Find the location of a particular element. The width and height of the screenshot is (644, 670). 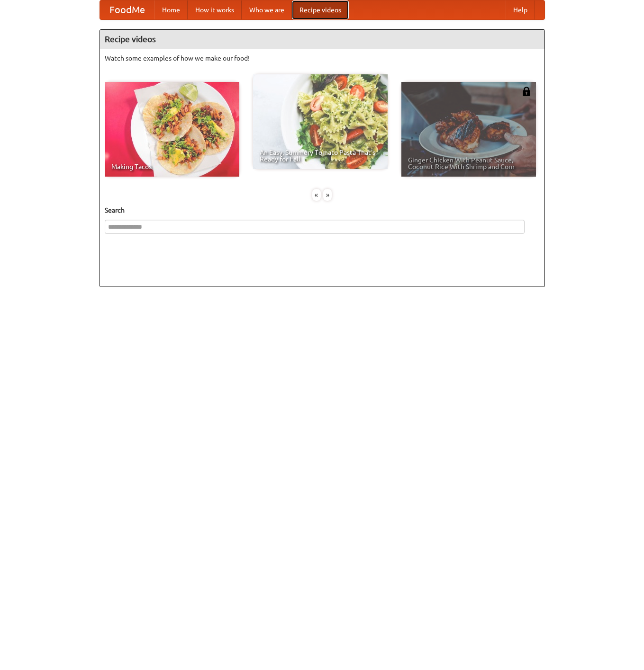

a: Who we are is located at coordinates (266, 10).